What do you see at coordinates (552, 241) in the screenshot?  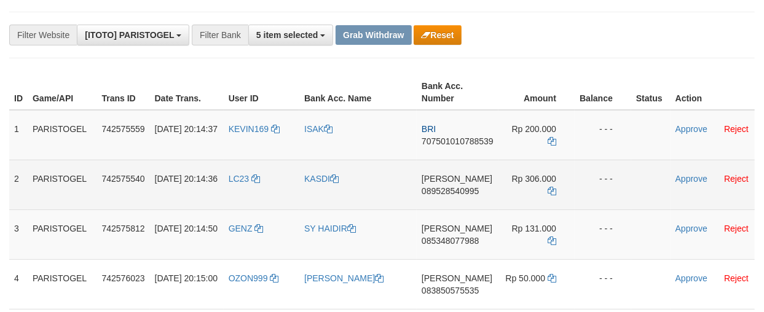 I see `a: Copy 131000 to clipboard` at bounding box center [552, 241].